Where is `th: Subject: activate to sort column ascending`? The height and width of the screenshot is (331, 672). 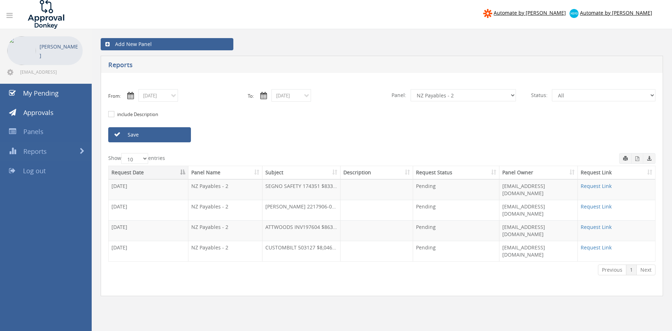 th: Subject: activate to sort column ascending is located at coordinates (301, 173).